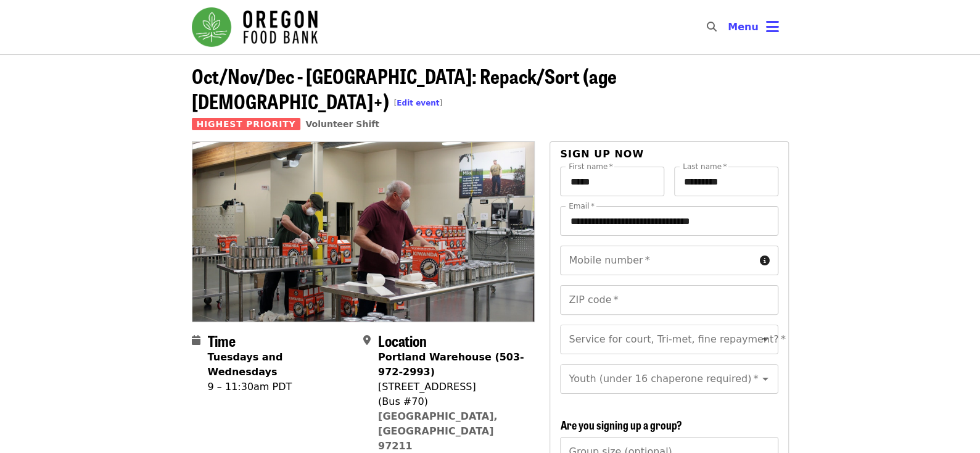  Describe the element at coordinates (343, 124) in the screenshot. I see `a: Volunteer Shift` at that location.